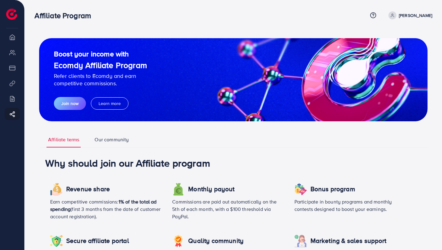 Image resolution: width=442 pixels, height=250 pixels. What do you see at coordinates (110, 103) in the screenshot?
I see `button: Learn more` at bounding box center [110, 103].